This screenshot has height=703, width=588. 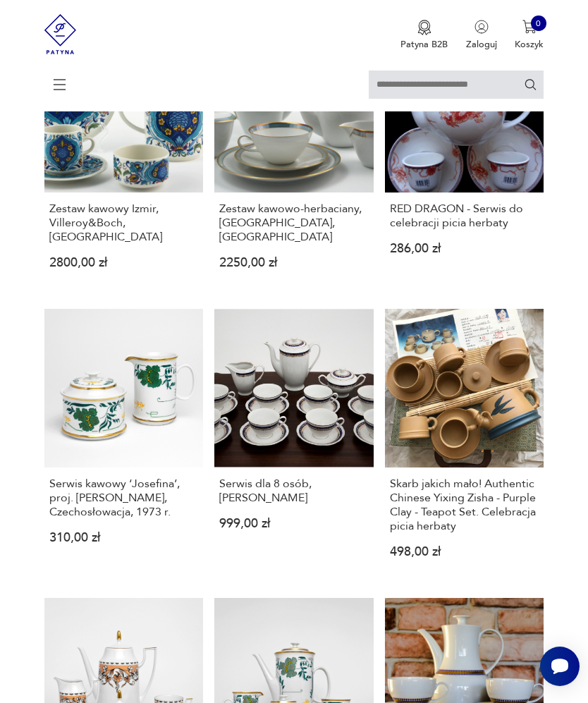 I want to click on p: 310,00 zł, so click(x=123, y=539).